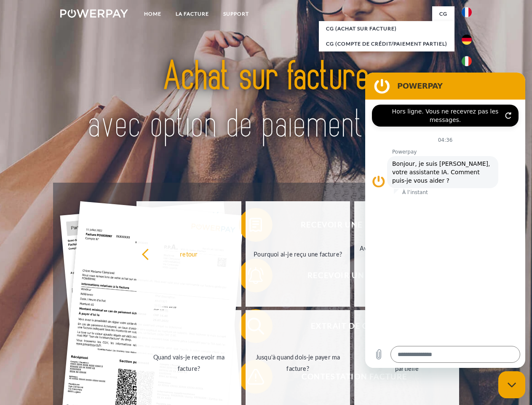  What do you see at coordinates (298, 254) in the screenshot?
I see `div: Pourquoi ai-je reçu une facture?` at bounding box center [298, 254].